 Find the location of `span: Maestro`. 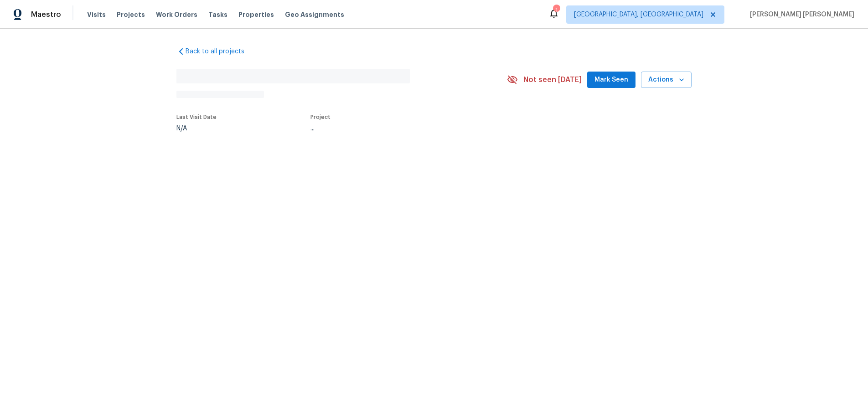

span: Maestro is located at coordinates (46, 15).